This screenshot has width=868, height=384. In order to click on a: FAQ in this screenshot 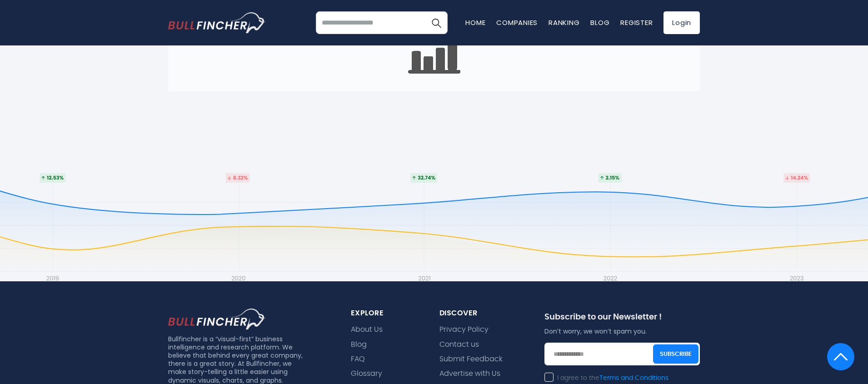, I will do `click(357, 359)`.